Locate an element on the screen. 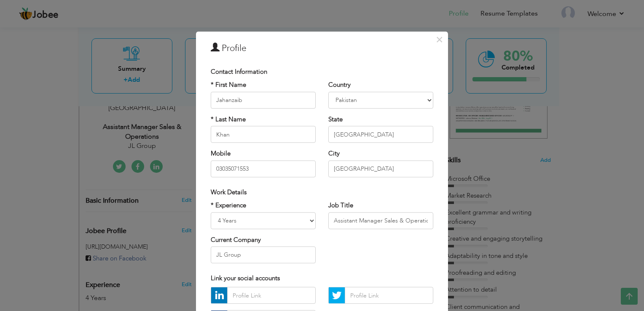  label: Country is located at coordinates (339, 85).